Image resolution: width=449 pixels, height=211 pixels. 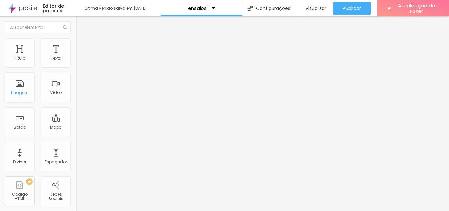 I want to click on font: Visualizar, so click(x=316, y=8).